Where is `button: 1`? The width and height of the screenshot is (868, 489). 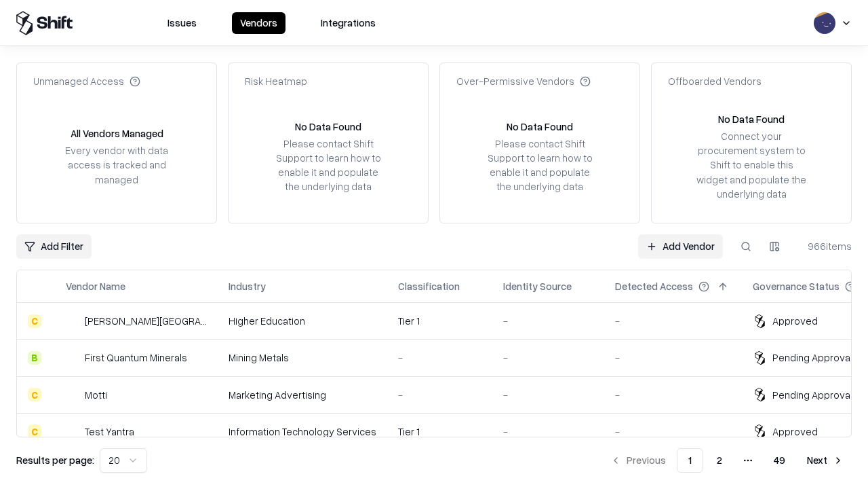
button: 1 is located at coordinates (690, 460).